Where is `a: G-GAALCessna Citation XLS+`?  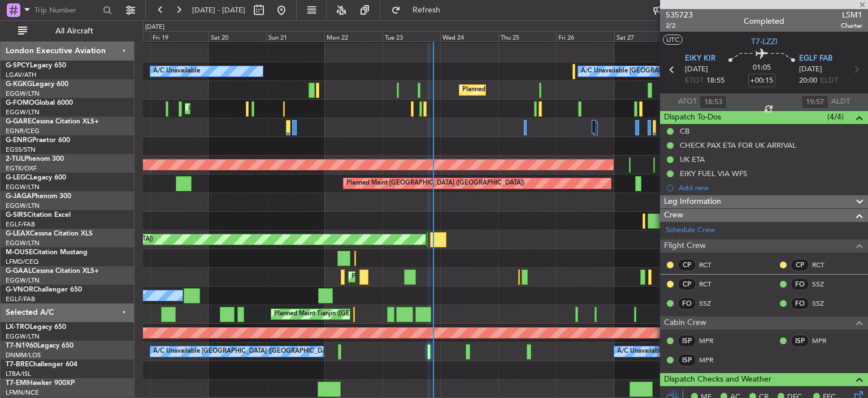
a: G-GAALCessna Citation XLS+ is located at coordinates (52, 271).